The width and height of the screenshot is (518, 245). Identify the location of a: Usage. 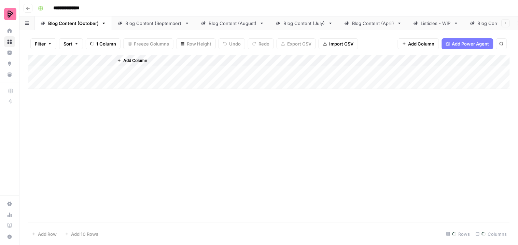
(10, 215).